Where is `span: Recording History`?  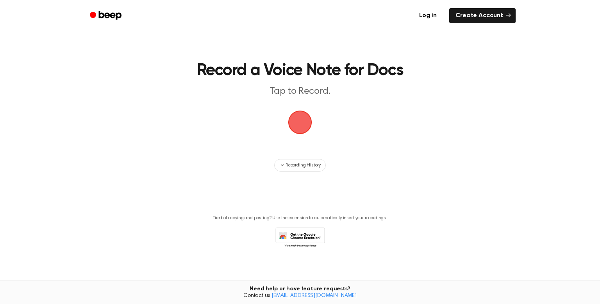 span: Recording History is located at coordinates (303, 165).